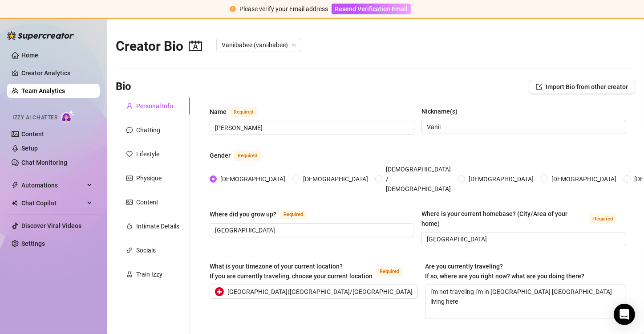  I want to click on span: team, so click(294, 45).